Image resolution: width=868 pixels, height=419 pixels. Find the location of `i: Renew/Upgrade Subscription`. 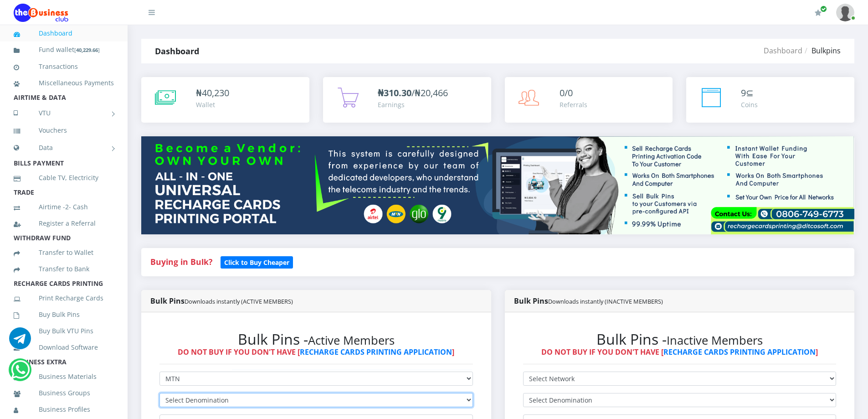

i: Renew/Upgrade Subscription is located at coordinates (818, 12).